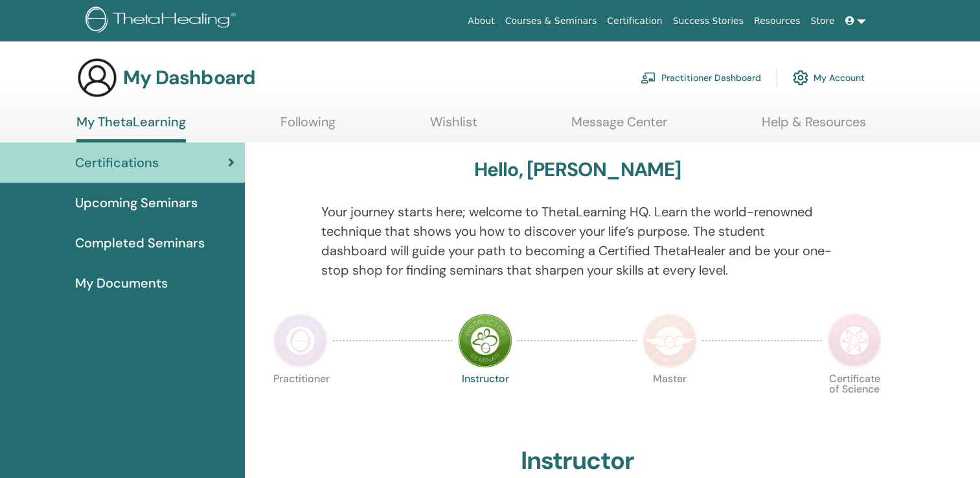 The height and width of the screenshot is (478, 980). I want to click on img: logo.png, so click(162, 21).